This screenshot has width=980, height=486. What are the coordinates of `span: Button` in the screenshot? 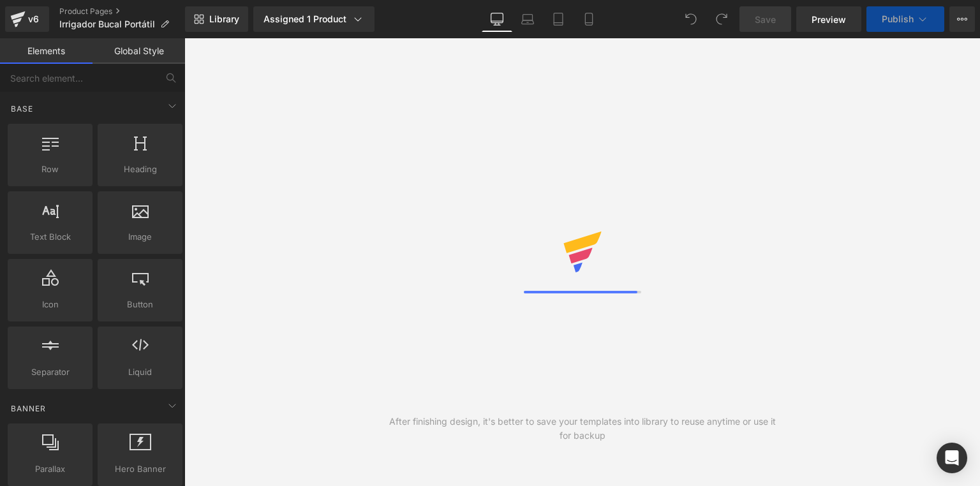 It's located at (140, 304).